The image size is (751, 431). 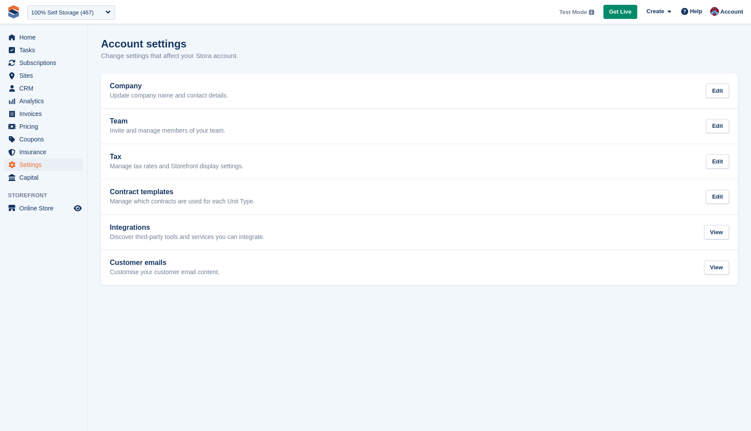 What do you see at coordinates (46, 177) in the screenshot?
I see `span: Capital` at bounding box center [46, 177].